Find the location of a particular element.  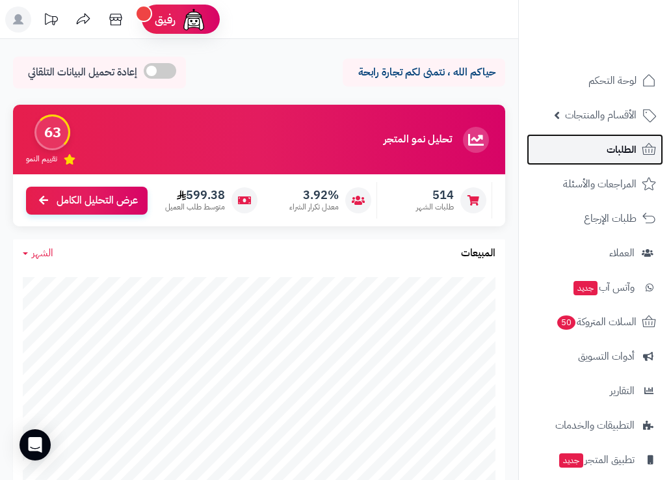

span: لوحة التحكم is located at coordinates (612, 81).